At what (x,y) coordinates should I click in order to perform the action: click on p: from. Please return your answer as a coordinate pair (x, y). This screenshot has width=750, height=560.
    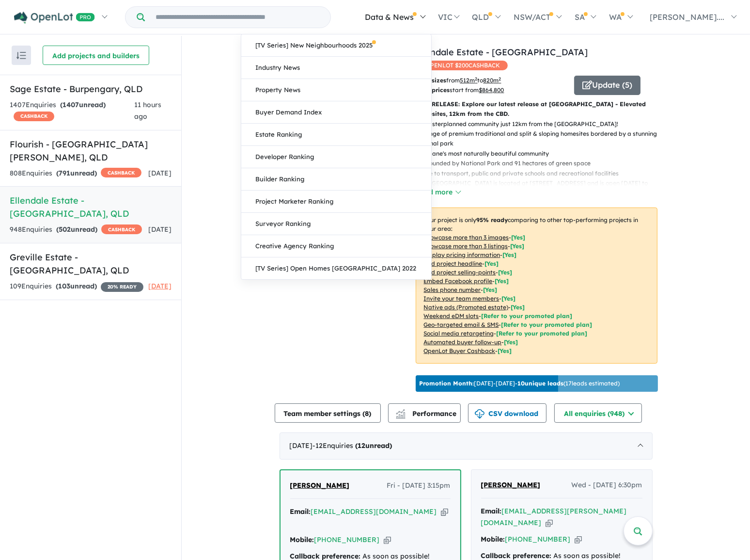
    Looking at the image, I should click on (491, 80).